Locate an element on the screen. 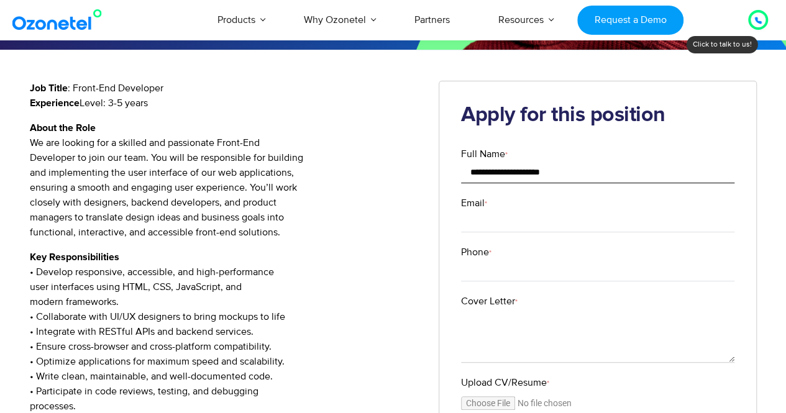 The width and height of the screenshot is (786, 413). strong: Job Title is located at coordinates (48, 88).